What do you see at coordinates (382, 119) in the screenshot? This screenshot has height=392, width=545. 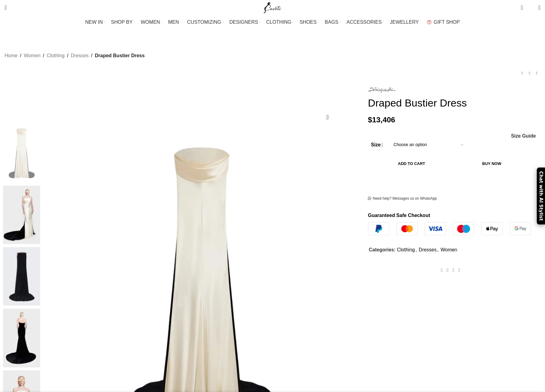 I see `bdi: 13,406` at bounding box center [382, 119].